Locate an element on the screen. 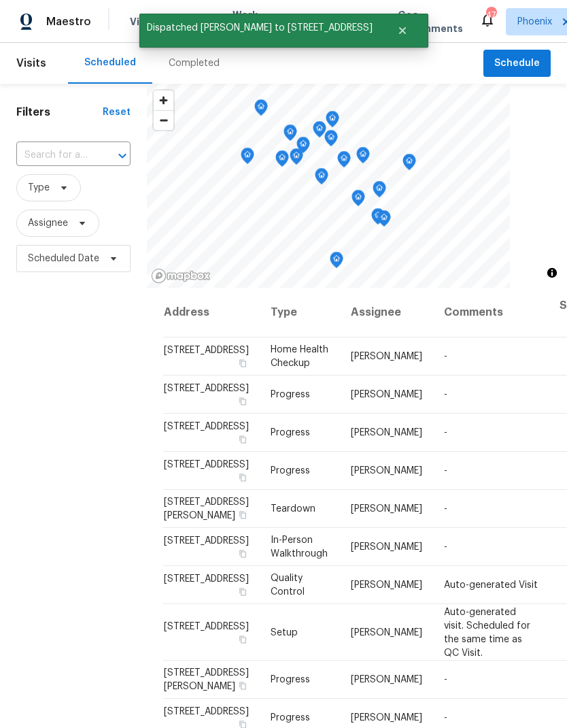  span: Type is located at coordinates (38, 188).